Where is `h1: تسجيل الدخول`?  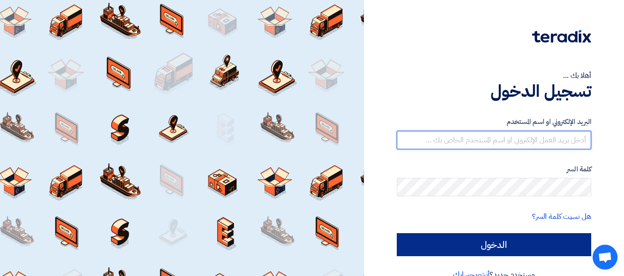
h1: تسجيل الدخول is located at coordinates (493, 91).